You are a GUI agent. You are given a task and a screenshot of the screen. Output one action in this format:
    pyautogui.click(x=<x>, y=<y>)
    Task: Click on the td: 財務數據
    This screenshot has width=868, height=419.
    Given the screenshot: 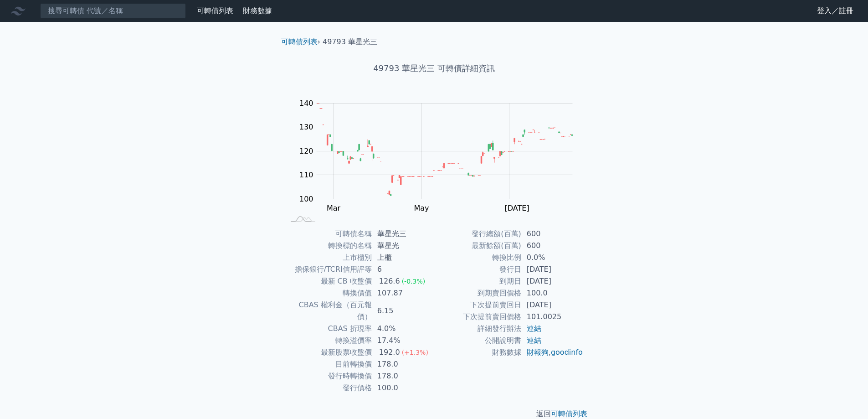 What is the action you would take?
    pyautogui.click(x=478, y=352)
    